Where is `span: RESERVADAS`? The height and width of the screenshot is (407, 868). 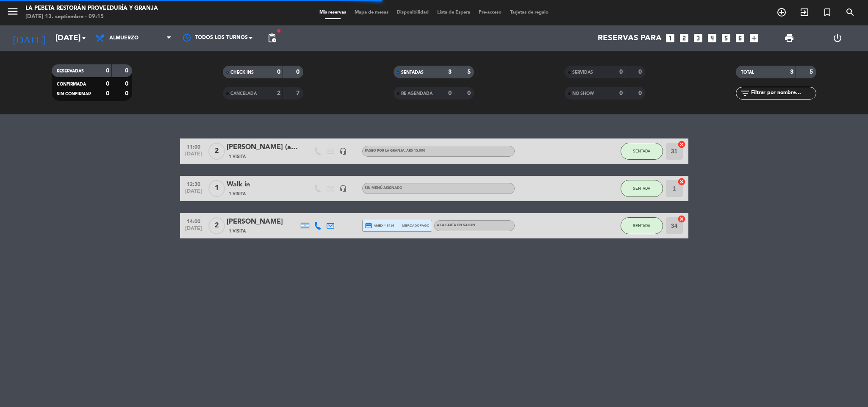
span: RESERVADAS is located at coordinates (71, 71).